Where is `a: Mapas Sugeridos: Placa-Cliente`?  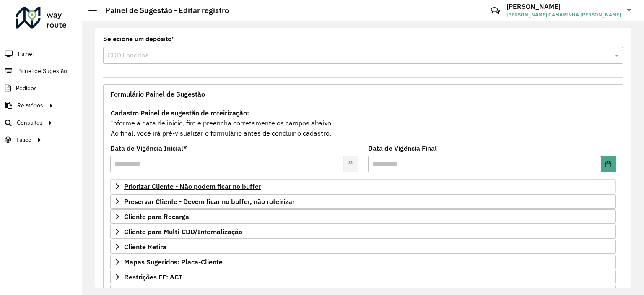 a: Mapas Sugeridos: Placa-Cliente is located at coordinates (363, 262).